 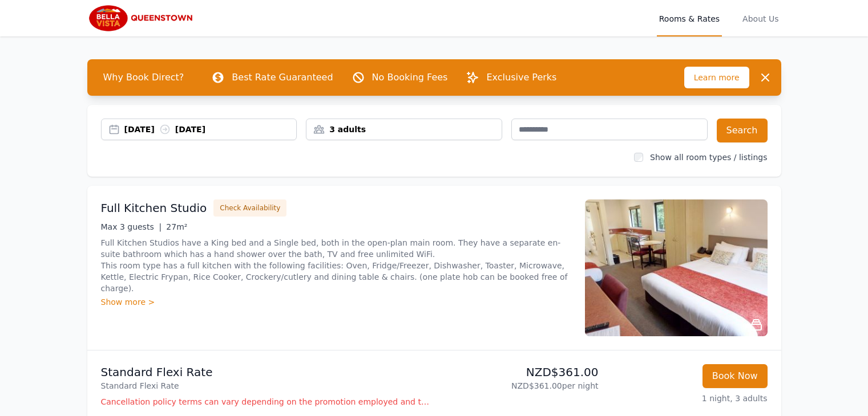 I want to click on p: Cancellation policy terms can vary depending on the promotion employed and the time of stay of th..., so click(x=265, y=402).